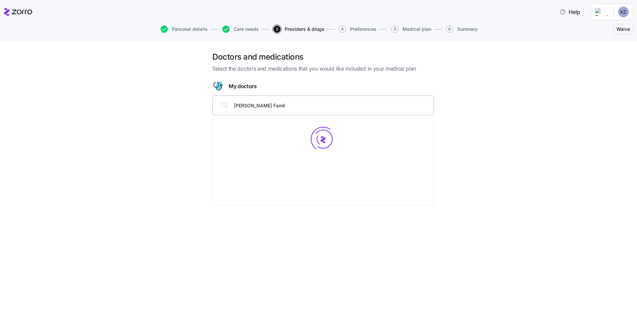  I want to click on span: 5, so click(395, 29).